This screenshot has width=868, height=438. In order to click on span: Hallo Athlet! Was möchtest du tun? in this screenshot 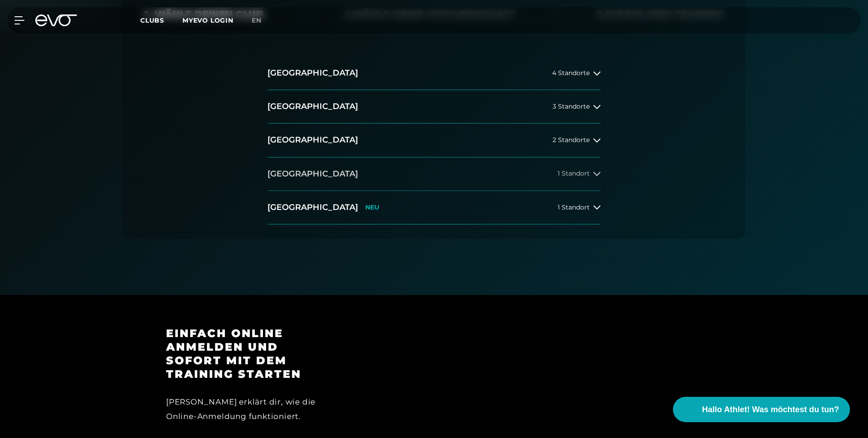, I will do `click(770, 409)`.